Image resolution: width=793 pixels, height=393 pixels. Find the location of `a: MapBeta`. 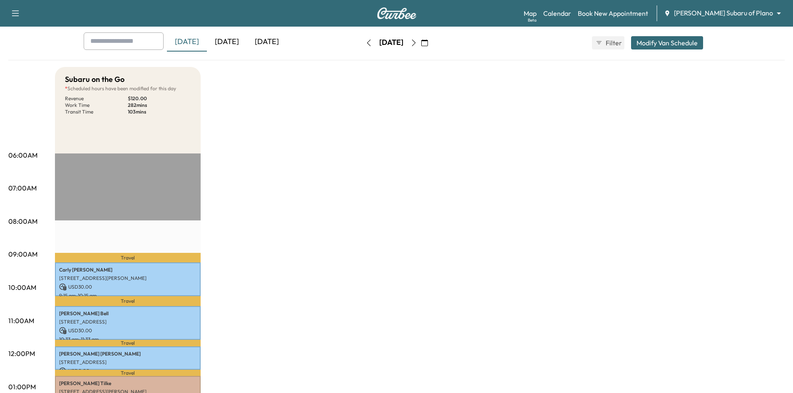

a: MapBeta is located at coordinates (530, 13).